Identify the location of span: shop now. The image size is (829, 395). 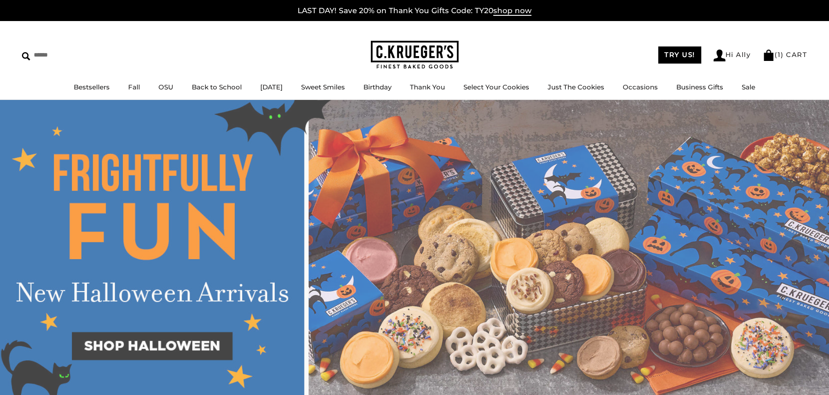
(512, 11).